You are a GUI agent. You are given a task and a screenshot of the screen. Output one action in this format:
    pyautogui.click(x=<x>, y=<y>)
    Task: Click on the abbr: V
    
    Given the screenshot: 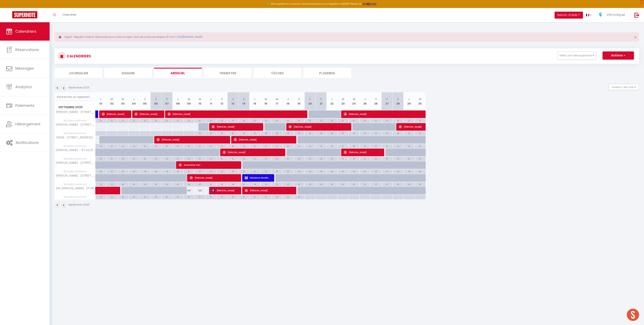 What is the action you would take?
    pyautogui.click(x=222, y=99)
    